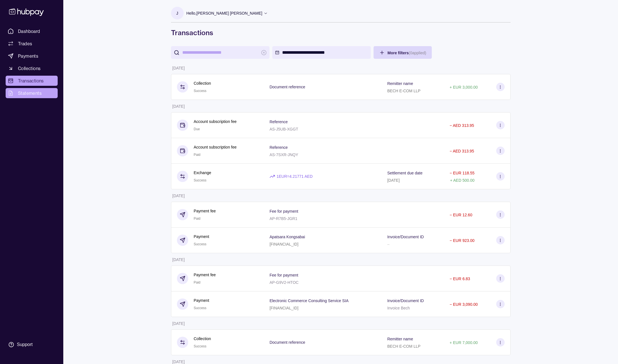 Image resolution: width=618 pixels, height=364 pixels. I want to click on p: + AED 500.00, so click(462, 181).